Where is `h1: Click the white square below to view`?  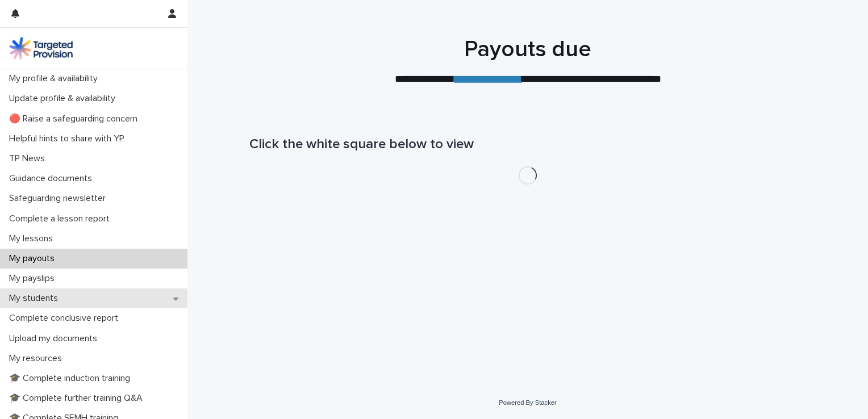
h1: Click the white square below to view is located at coordinates (528, 144).